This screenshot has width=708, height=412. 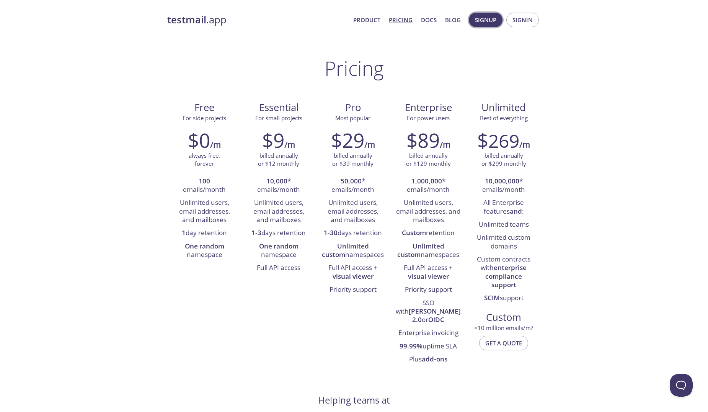 I want to click on p: always free, forever, so click(x=204, y=159).